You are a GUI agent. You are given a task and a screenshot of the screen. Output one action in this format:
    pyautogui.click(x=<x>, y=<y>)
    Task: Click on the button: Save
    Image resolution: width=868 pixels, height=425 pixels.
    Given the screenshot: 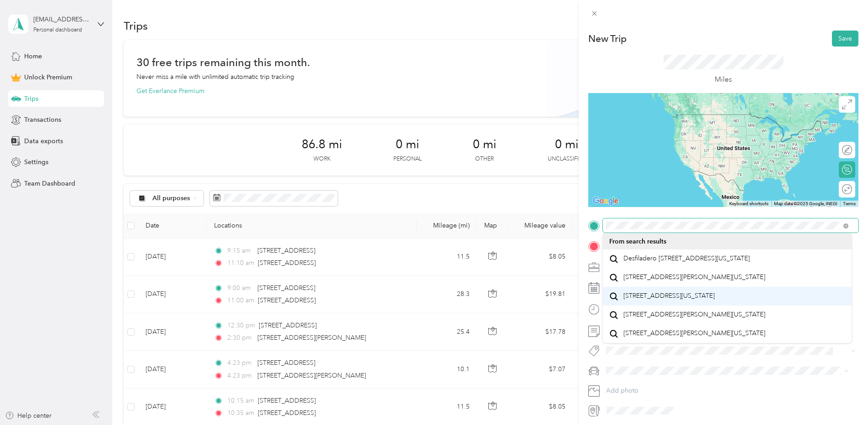 What is the action you would take?
    pyautogui.click(x=845, y=38)
    